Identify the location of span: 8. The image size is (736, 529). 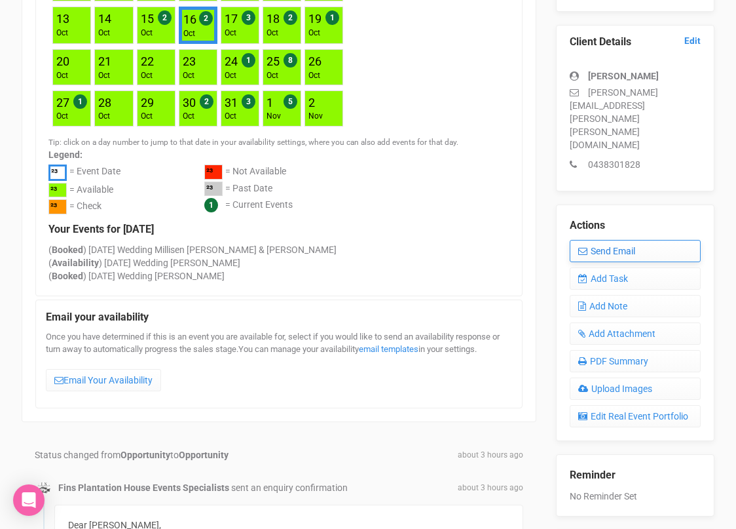
(290, 60).